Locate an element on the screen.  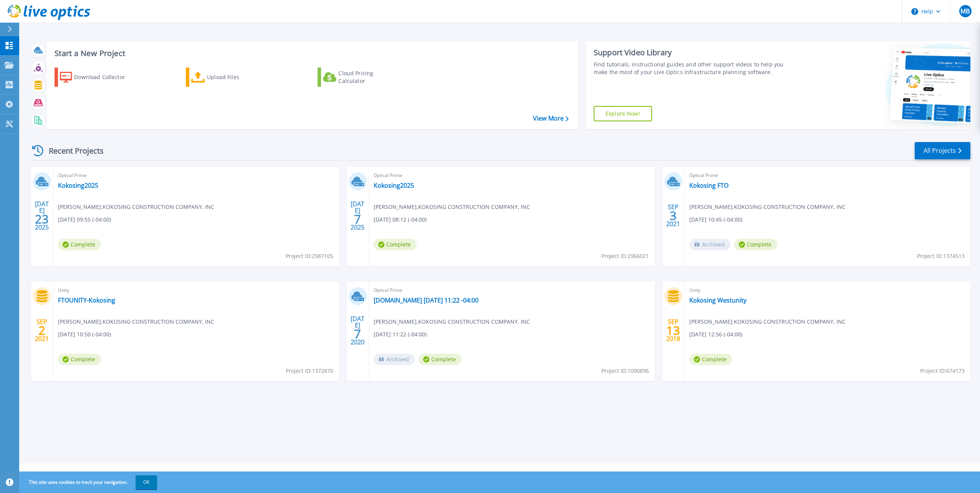
a: Cloud Pricing Calculator is located at coordinates (360, 77).